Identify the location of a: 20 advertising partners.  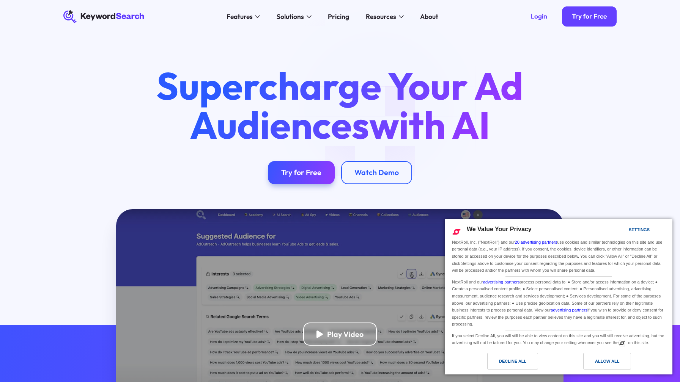
(536, 242).